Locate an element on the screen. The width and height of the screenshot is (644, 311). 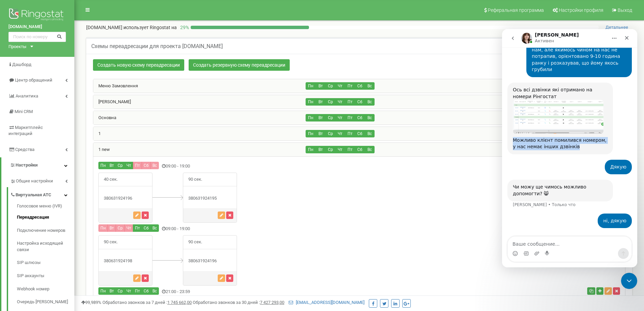
div: Закрыть is located at coordinates (125, 9).